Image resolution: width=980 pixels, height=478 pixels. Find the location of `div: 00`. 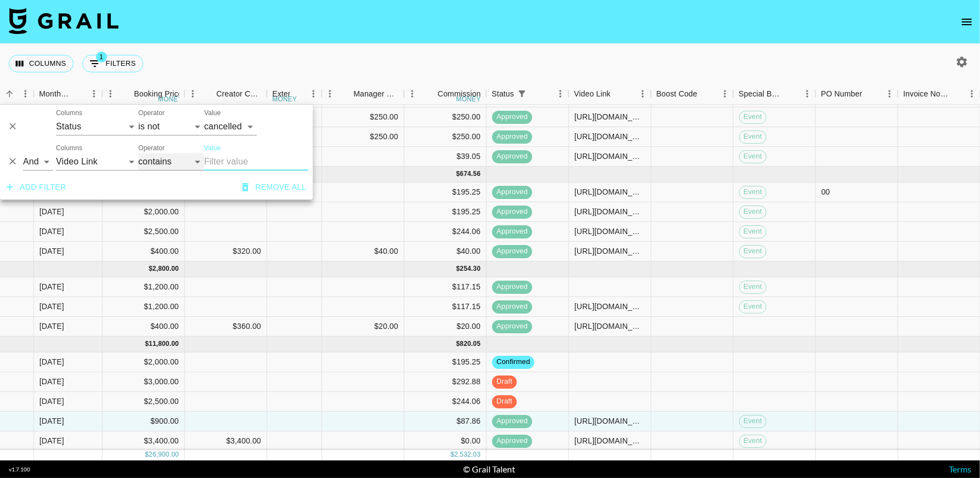

div: 00 is located at coordinates (826, 192).